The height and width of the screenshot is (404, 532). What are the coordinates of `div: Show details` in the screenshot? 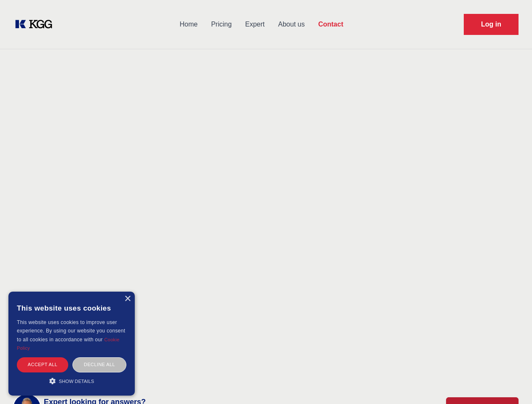 It's located at (72, 381).